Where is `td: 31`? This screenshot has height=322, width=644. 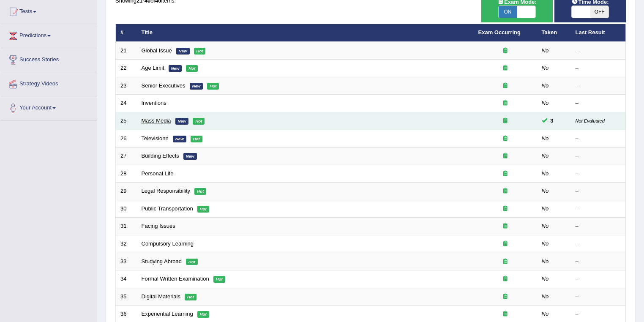 td: 31 is located at coordinates (126, 227).